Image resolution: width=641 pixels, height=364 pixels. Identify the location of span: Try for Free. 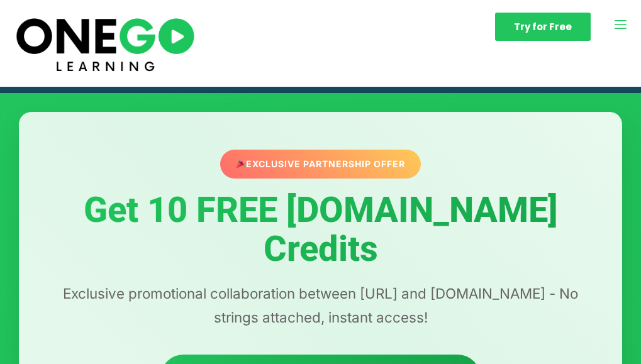
(543, 26).